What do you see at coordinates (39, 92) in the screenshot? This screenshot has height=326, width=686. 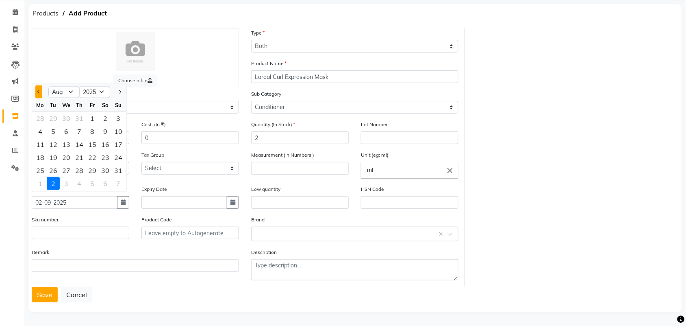 I see `button: Previous month` at bounding box center [39, 92].